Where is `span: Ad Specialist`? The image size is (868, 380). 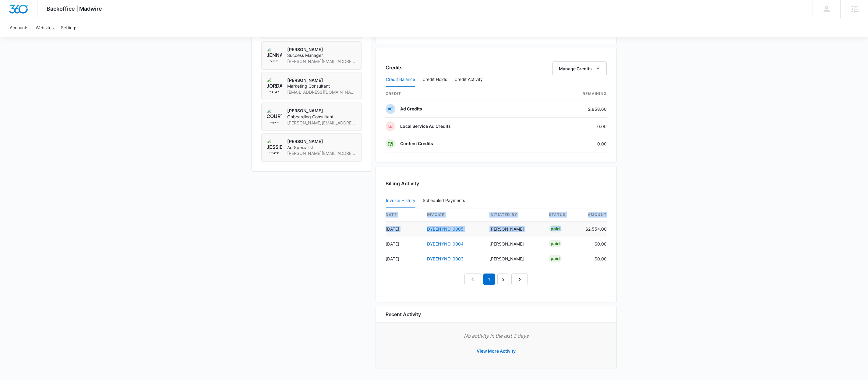 span: Ad Specialist is located at coordinates (322, 148).